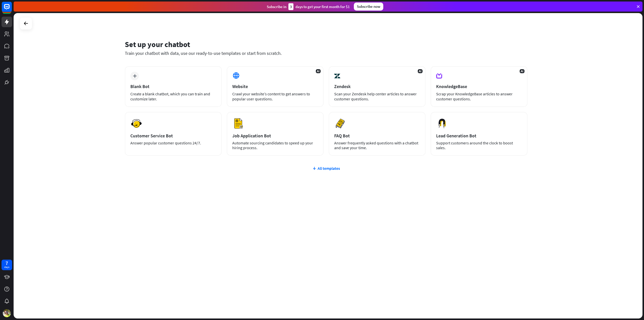 The width and height of the screenshot is (644, 320). Describe the element at coordinates (275, 96) in the screenshot. I see `div: Crawl your website’s content to get answers to popular user questions.` at that location.